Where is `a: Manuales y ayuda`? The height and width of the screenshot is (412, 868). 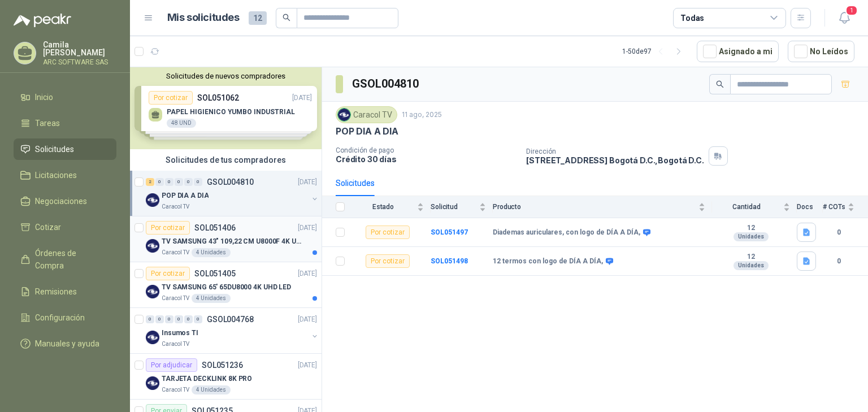 a: Manuales y ayuda is located at coordinates (65, 344).